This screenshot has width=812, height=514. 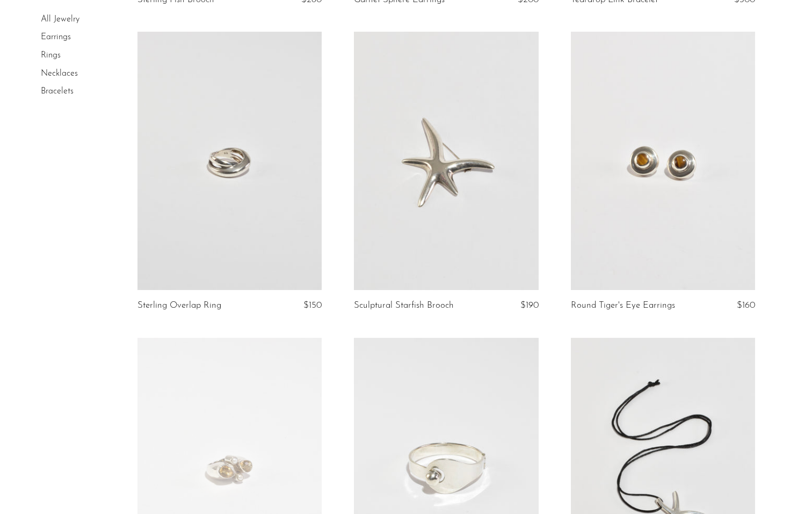 I want to click on a: Bracelets, so click(x=57, y=91).